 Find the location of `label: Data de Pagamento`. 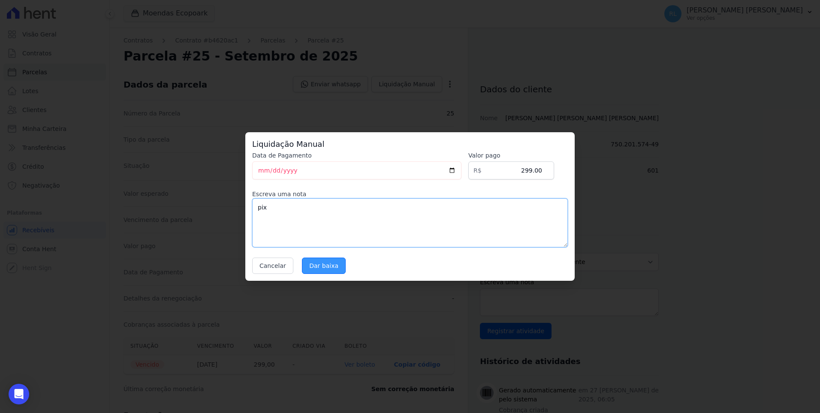

label: Data de Pagamento is located at coordinates (357, 155).